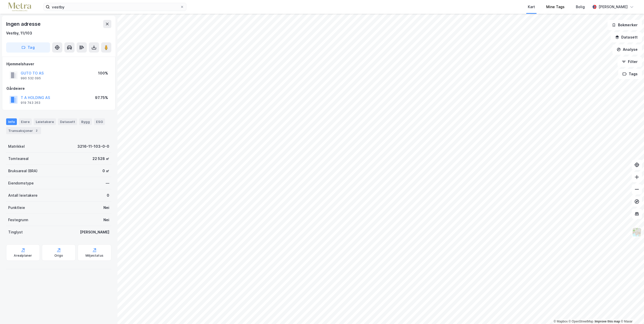 The image size is (644, 324). What do you see at coordinates (561, 321) in the screenshot?
I see `a: Mapbox` at bounding box center [561, 321].